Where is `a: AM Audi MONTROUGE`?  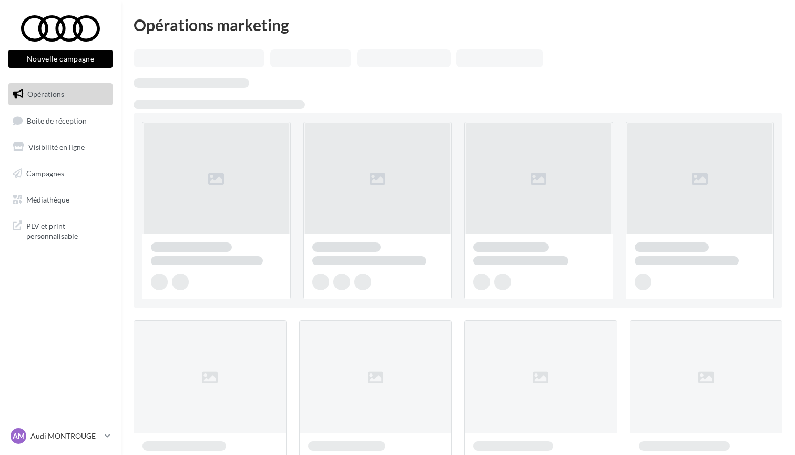
a: AM Audi MONTROUGE is located at coordinates (60, 436).